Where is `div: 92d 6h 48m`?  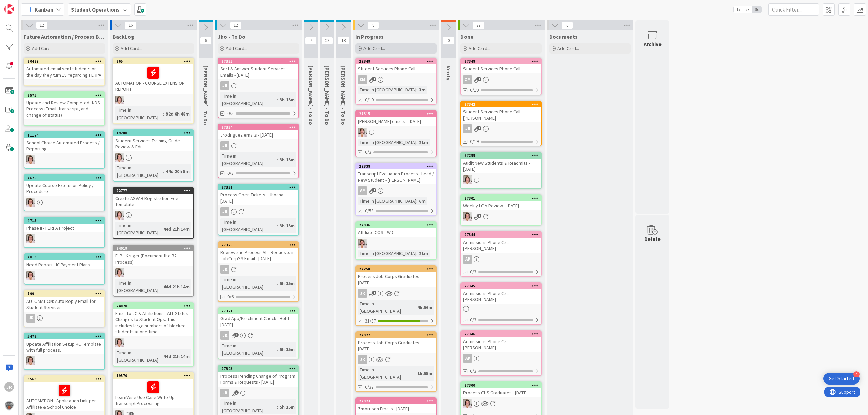
div: 92d 6h 48m is located at coordinates (177, 114).